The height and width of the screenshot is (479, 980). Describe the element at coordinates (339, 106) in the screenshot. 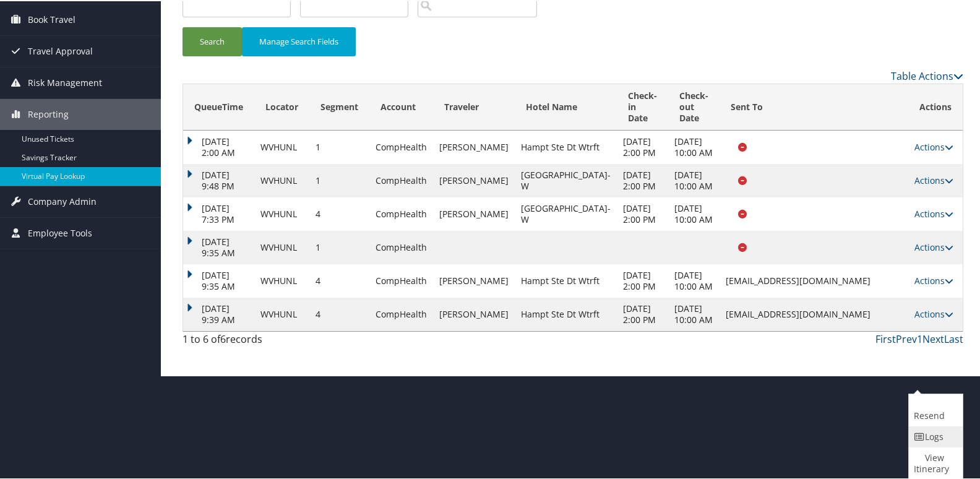

I see `th: Segment: activate to sort column ascending` at that location.